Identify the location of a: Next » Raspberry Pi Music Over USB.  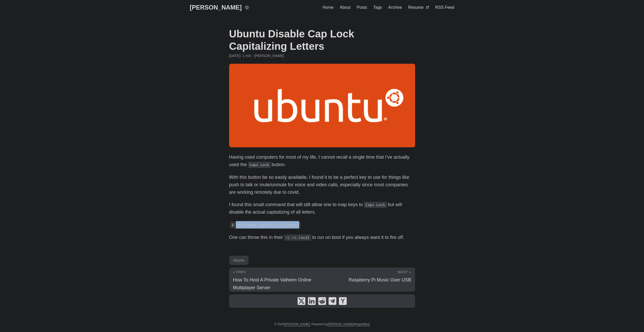
(368, 280).